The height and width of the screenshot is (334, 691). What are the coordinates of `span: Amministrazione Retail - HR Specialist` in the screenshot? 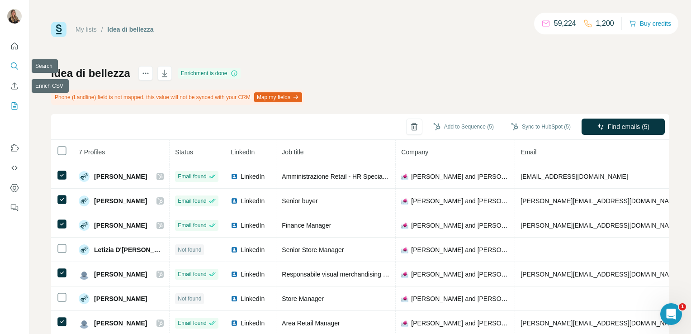 It's located at (336, 176).